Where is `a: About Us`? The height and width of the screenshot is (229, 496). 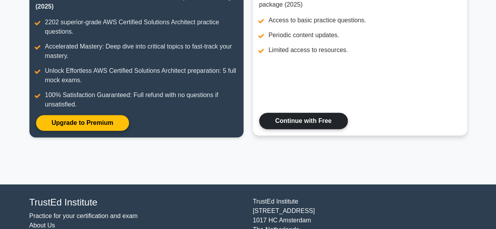 a: About Us is located at coordinates (42, 225).